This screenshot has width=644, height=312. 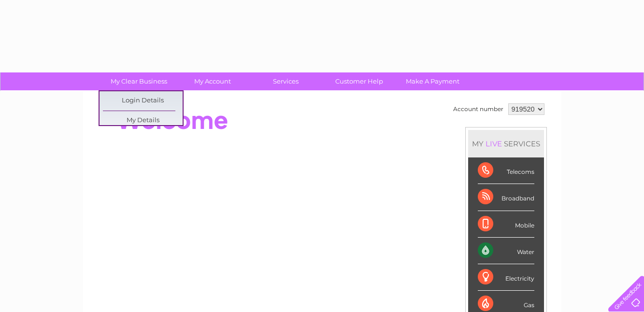 What do you see at coordinates (143, 121) in the screenshot?
I see `a: My Details` at bounding box center [143, 121].